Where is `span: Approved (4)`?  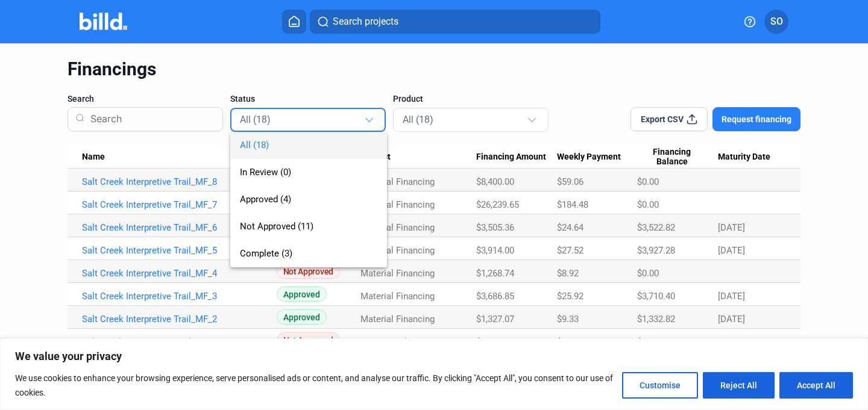 span: Approved (4) is located at coordinates (265, 200).